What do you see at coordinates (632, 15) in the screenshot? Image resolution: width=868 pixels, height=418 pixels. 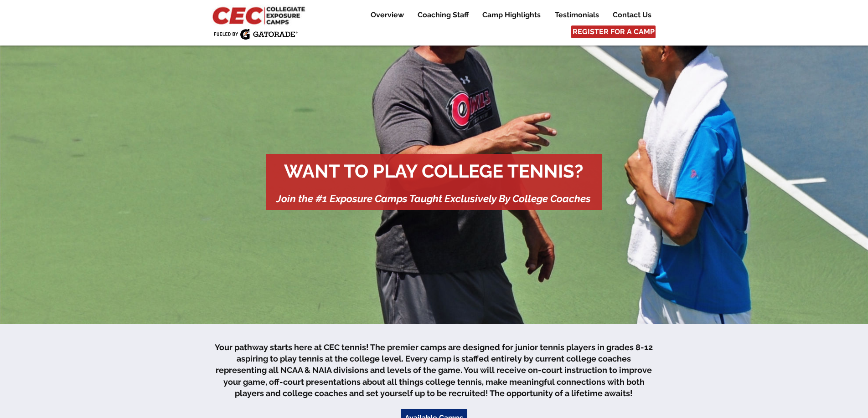 I see `p: Contact Us` at bounding box center [632, 15].